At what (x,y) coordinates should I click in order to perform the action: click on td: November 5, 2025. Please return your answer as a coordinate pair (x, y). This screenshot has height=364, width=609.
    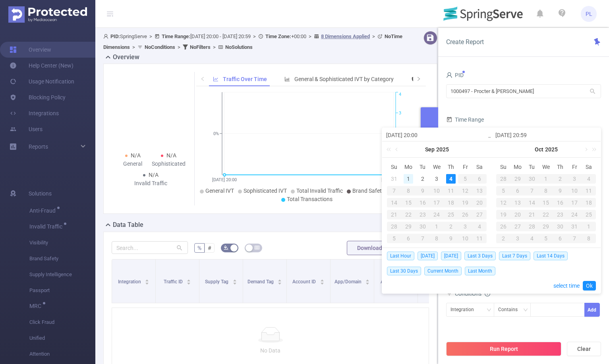
    Looking at the image, I should click on (546, 238).